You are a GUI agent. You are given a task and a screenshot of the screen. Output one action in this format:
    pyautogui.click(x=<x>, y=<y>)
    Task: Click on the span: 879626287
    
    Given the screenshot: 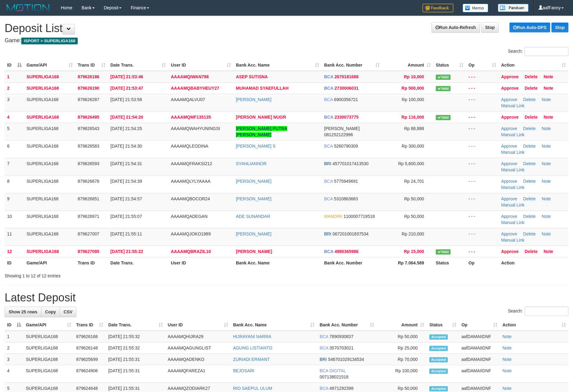 What is the action you would take?
    pyautogui.click(x=88, y=99)
    